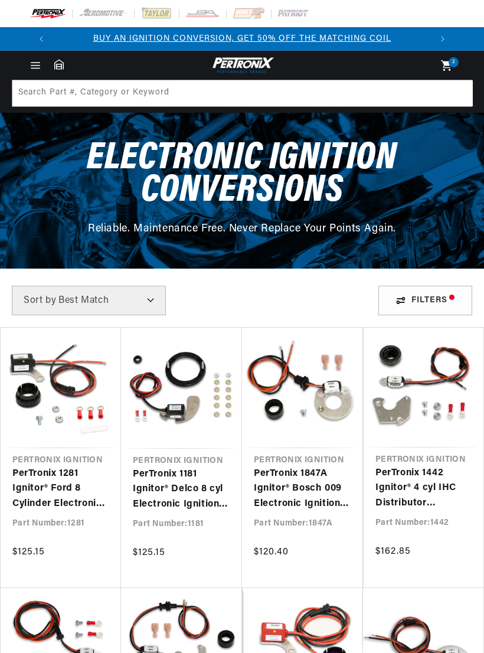 Image resolution: width=484 pixels, height=653 pixels. What do you see at coordinates (425, 301) in the screenshot?
I see `div: Filters` at bounding box center [425, 301].